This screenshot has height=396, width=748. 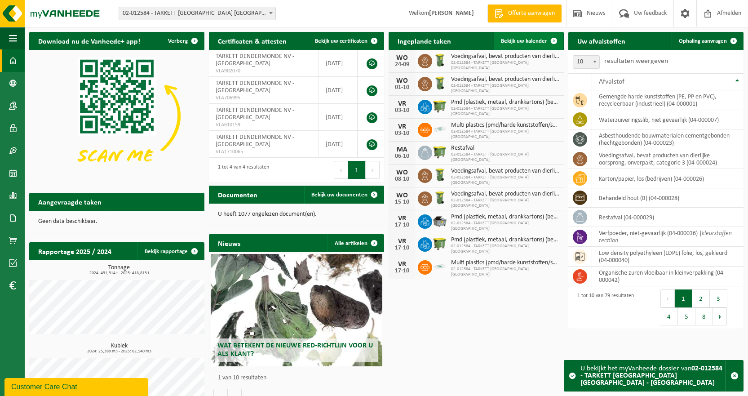 What do you see at coordinates (297, 214) in the screenshot?
I see `p: U heeft 1077 ongelezen document(en).` at bounding box center [297, 214].